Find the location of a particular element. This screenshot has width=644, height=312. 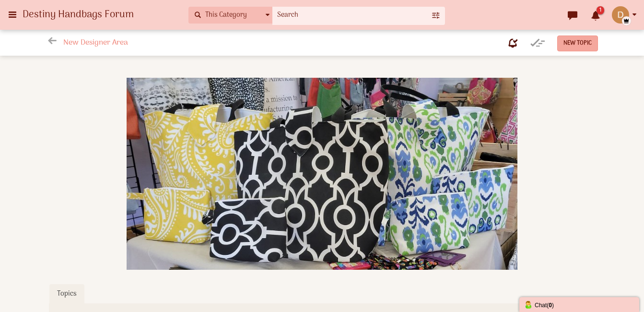

a: New Topic is located at coordinates (578, 43).